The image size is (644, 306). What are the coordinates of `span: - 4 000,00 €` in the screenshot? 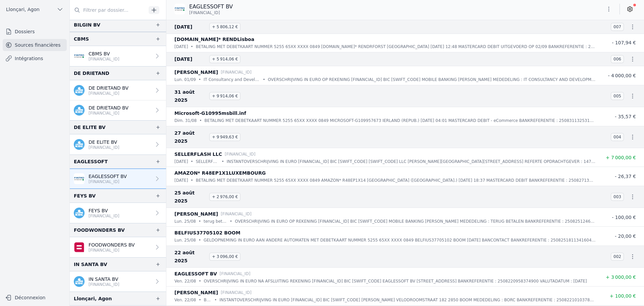 It's located at (622, 75).